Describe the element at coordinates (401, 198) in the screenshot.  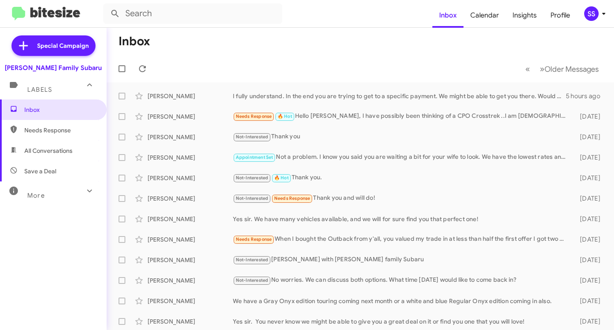
I see `div: Thank you and will do!` at that location.